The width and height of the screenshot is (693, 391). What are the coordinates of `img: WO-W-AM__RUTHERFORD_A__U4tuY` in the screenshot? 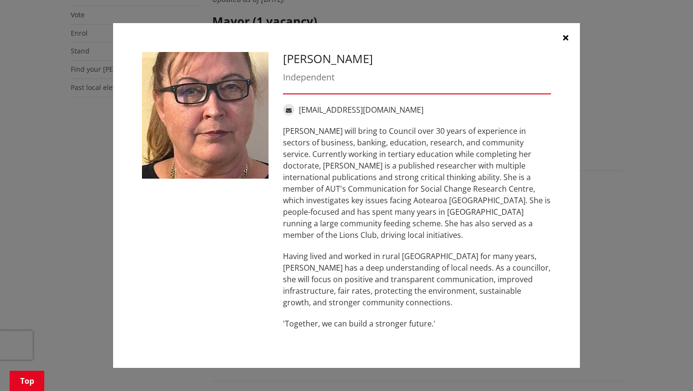 It's located at (205, 115).